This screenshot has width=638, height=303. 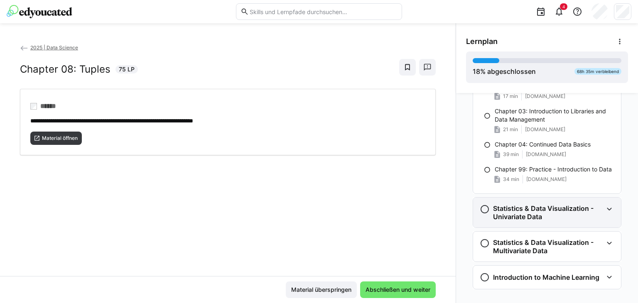 What do you see at coordinates (60, 138) in the screenshot?
I see `span: Material öffnen` at bounding box center [60, 138].